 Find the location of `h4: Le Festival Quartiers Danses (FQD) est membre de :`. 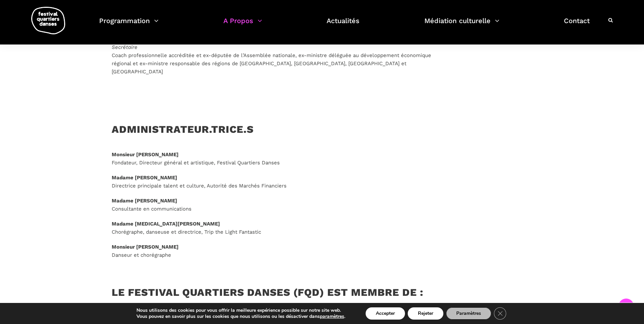

h4: Le Festival Quartiers Danses (FQD) est membre de : is located at coordinates (268, 295).